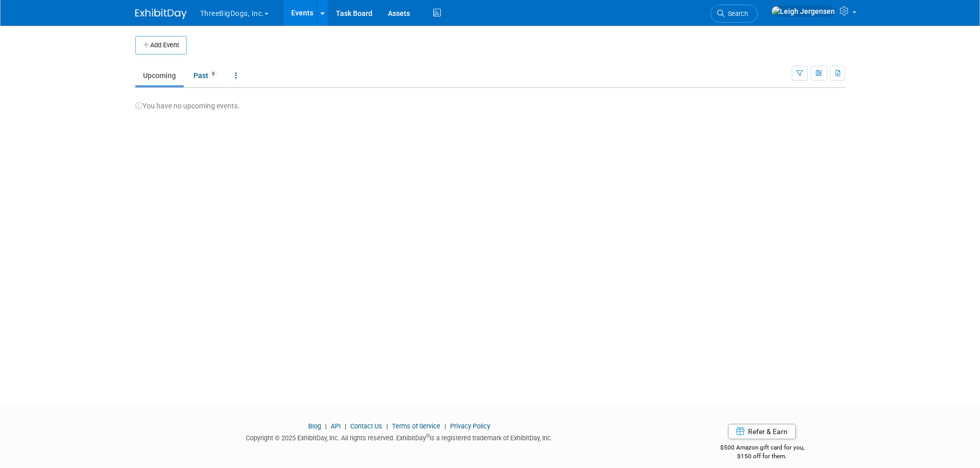  What do you see at coordinates (161, 14) in the screenshot?
I see `img: ExhibitDay` at bounding box center [161, 14].